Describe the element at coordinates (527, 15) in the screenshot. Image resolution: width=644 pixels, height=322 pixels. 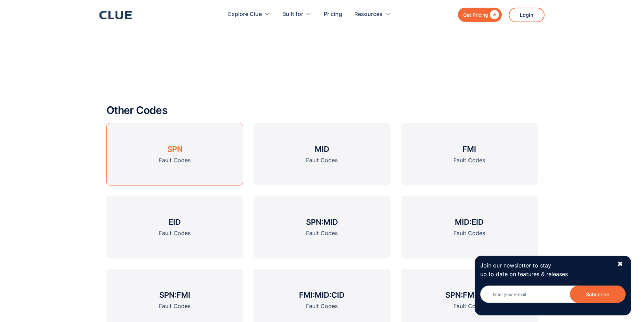
I see `a: Login` at that location.